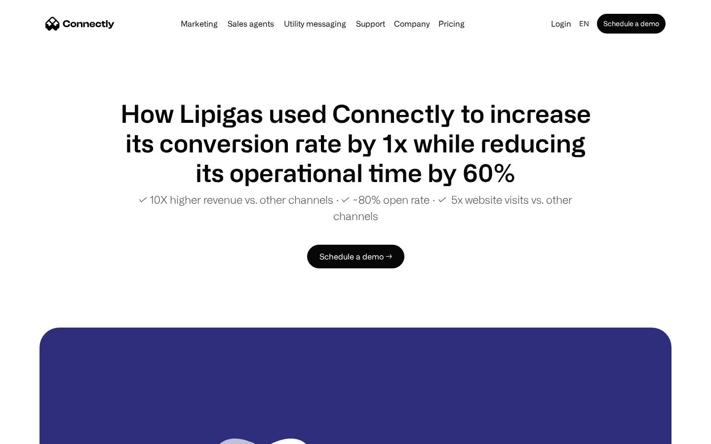 Image resolution: width=711 pixels, height=444 pixels. I want to click on div: en, so click(584, 24).